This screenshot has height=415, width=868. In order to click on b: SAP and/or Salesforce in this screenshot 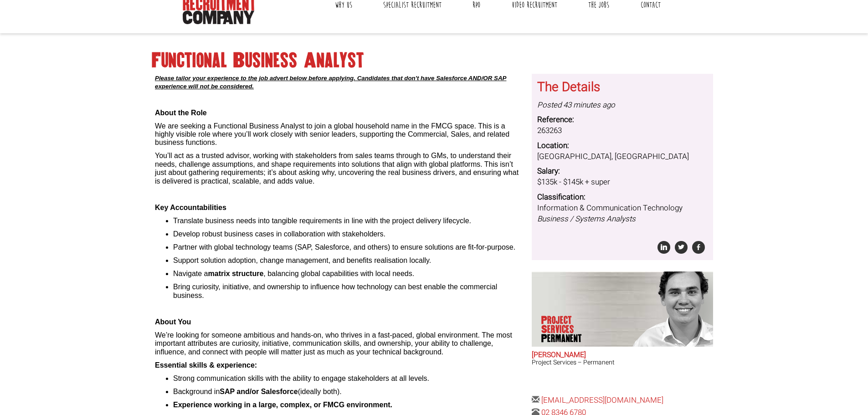, I will do `click(258, 392)`.